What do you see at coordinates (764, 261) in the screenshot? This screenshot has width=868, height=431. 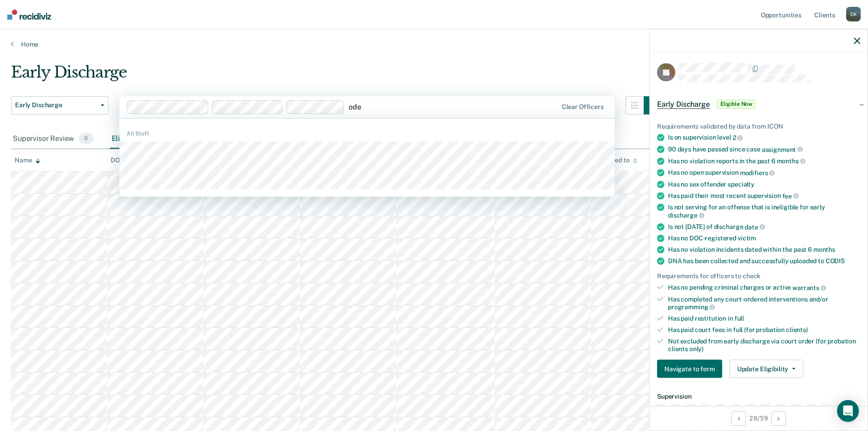 I see `div: DNA has been collected and successfully uploaded to` at bounding box center [764, 261].